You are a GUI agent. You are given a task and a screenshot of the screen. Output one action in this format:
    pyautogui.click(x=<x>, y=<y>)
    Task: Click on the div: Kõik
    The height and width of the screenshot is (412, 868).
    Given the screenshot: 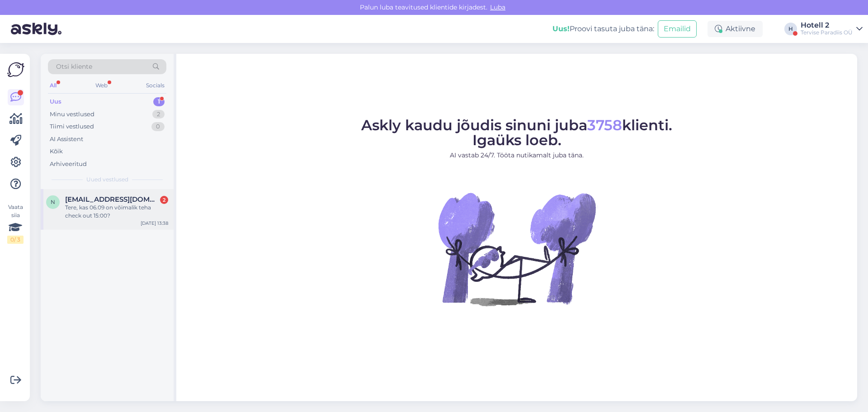 What is the action you would take?
    pyautogui.click(x=56, y=152)
    